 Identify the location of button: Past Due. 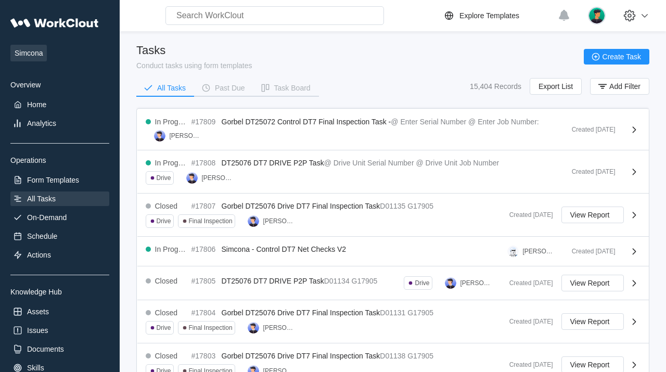
(224, 88).